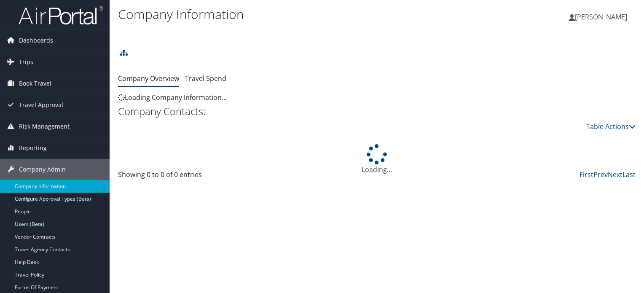  I want to click on span: Dashboards, so click(36, 40).